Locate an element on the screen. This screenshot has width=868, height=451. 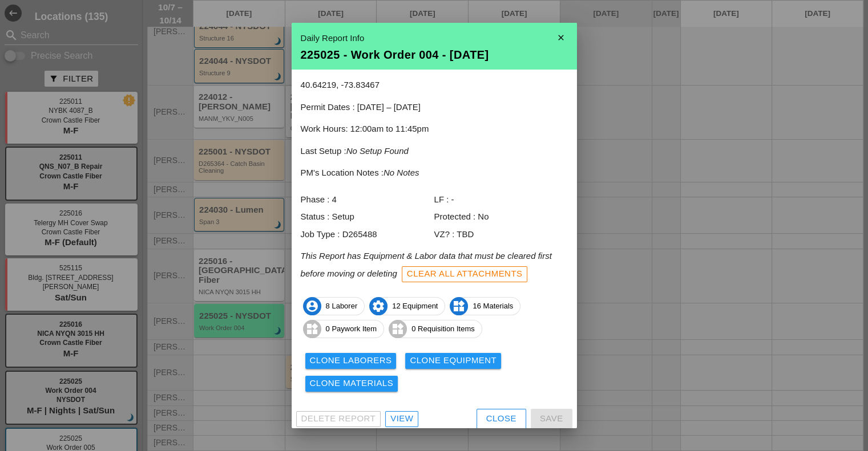
p: PM's Location Notes : is located at coordinates (434, 173).